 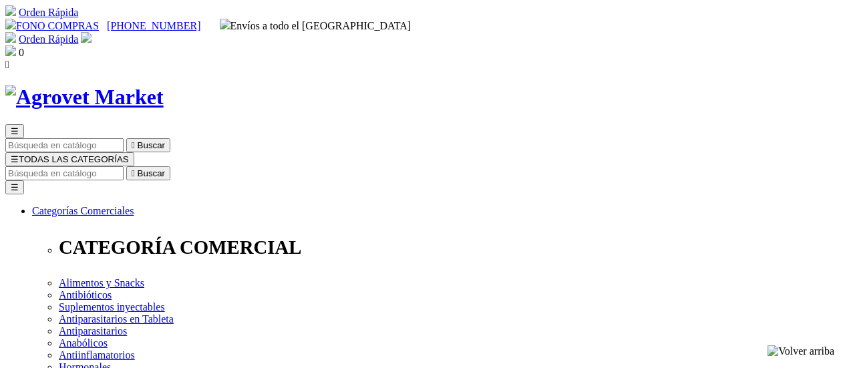 I want to click on span: Anabólicos, so click(x=83, y=343).